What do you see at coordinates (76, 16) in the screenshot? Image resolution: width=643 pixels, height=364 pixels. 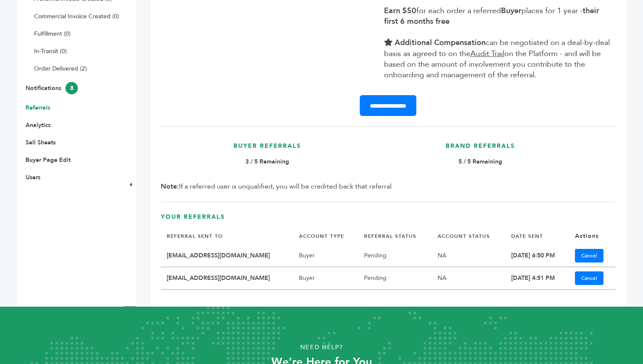 I see `a: Commercial Invoice Created (0)` at bounding box center [76, 16].